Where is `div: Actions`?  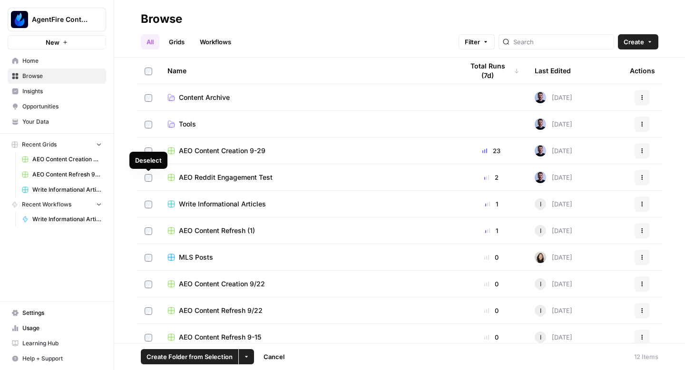 div: Actions is located at coordinates (642, 70).